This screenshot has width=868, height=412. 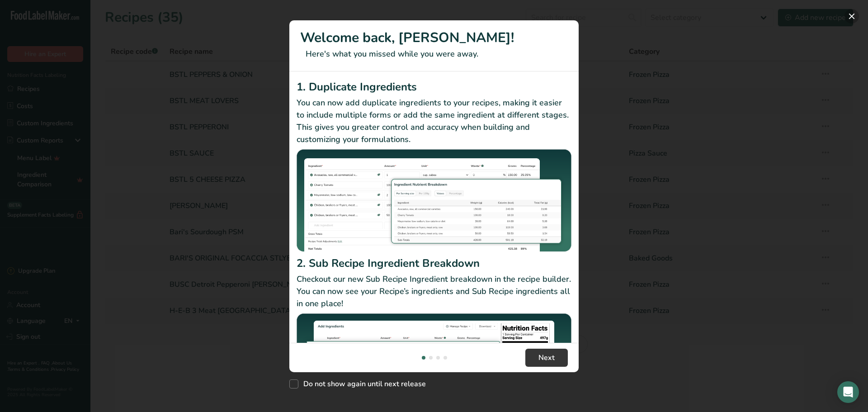 I want to click on img: Duplicate Ingredients, so click(x=434, y=201).